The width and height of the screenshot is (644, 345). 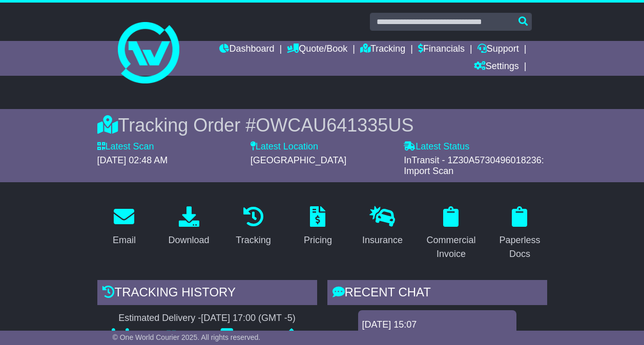 What do you see at coordinates (451, 247) in the screenshot?
I see `div: Commercial Invoice` at bounding box center [451, 247].